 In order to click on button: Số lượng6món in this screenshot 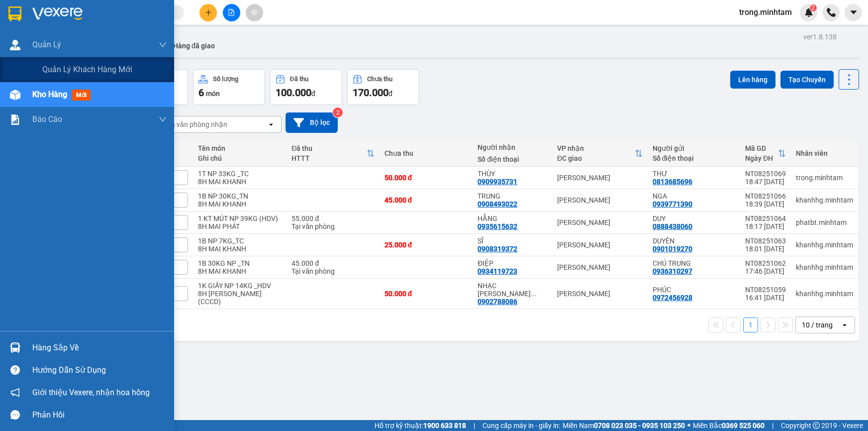, I will do `click(228, 87)`.